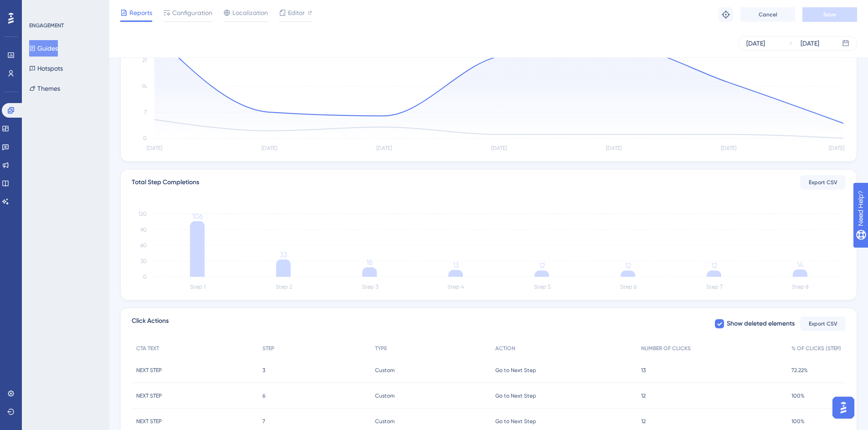 The image size is (868, 430). I want to click on span: % OF CLICKS (STEP), so click(816, 348).